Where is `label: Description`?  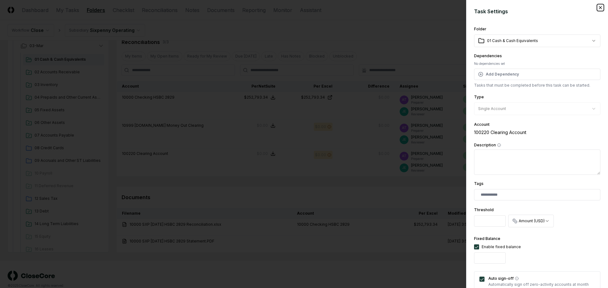 label: Description is located at coordinates (537, 145).